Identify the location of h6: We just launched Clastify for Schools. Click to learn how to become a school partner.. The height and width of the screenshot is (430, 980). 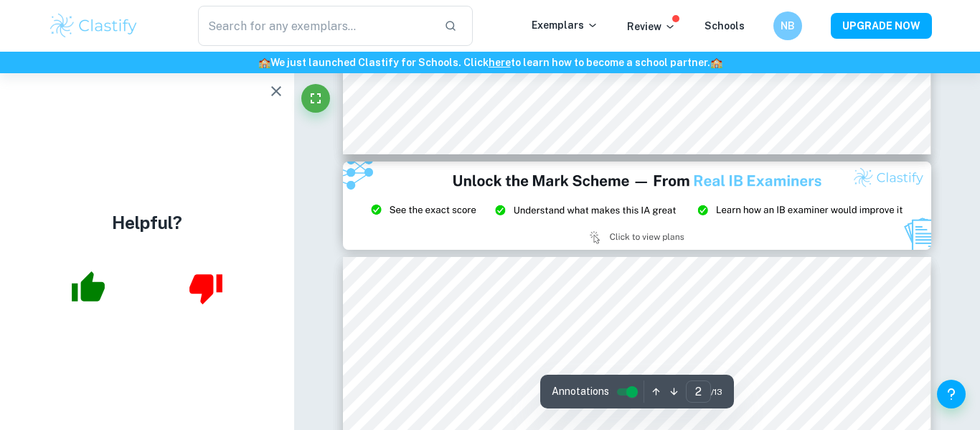
(490, 62).